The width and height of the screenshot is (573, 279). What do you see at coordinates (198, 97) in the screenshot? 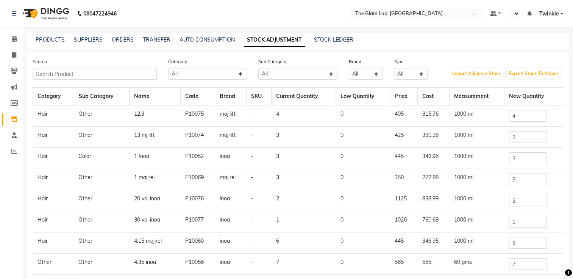
I see `th: Code` at bounding box center [198, 97].